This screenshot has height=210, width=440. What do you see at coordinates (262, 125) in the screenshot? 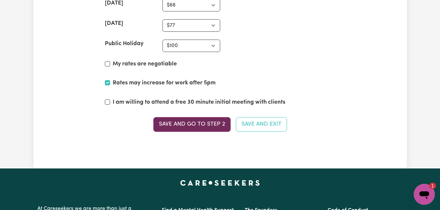
I see `button: Save and Exit` at bounding box center [262, 125].